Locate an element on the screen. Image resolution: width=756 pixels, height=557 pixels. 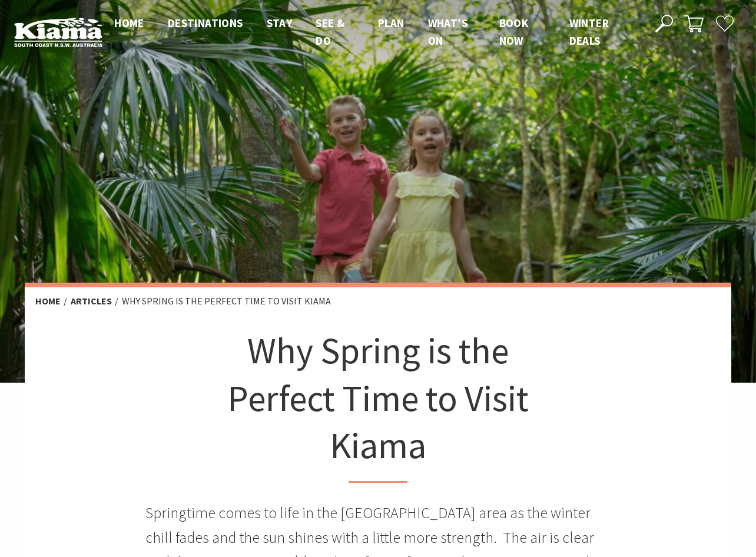
span: Winter Deals is located at coordinates (589, 31).